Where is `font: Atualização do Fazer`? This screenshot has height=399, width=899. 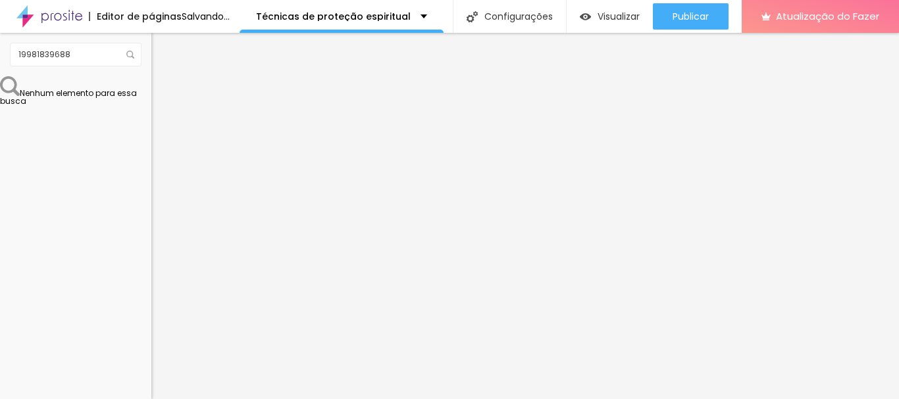 font: Atualização do Fazer is located at coordinates (827, 16).